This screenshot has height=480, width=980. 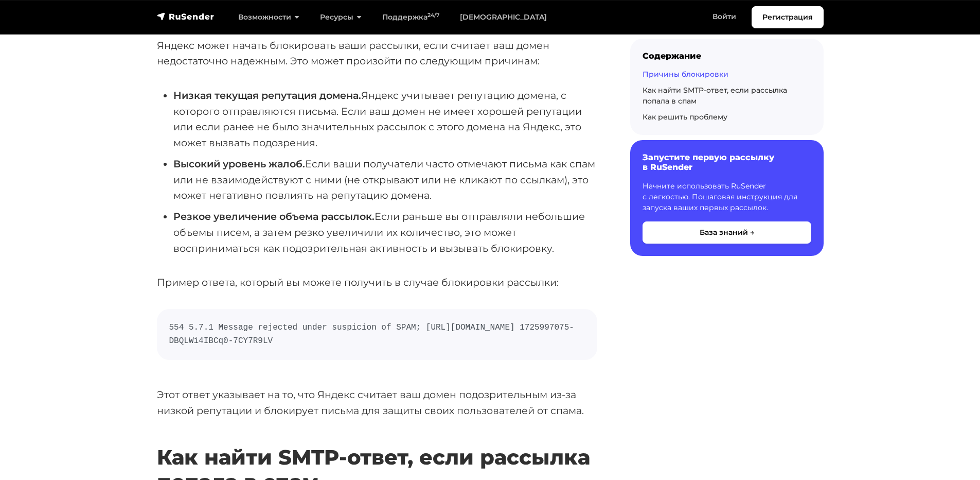 I want to click on a: Ресурсы, so click(x=341, y=17).